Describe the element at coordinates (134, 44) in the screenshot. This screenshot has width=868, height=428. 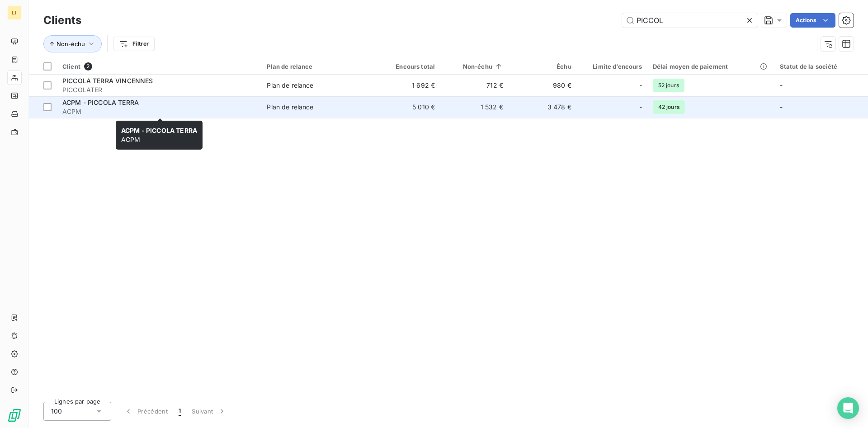
I see `button: Filtrer` at that location.